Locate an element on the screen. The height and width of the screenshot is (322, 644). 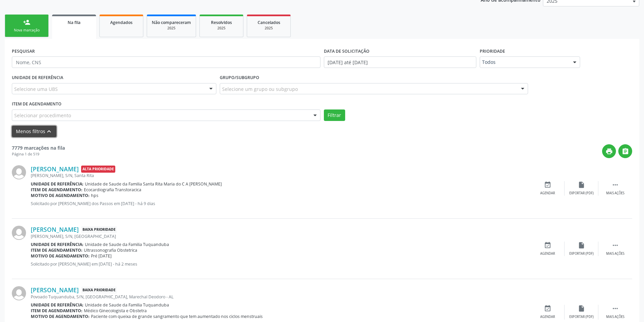
label: Item de agendamento is located at coordinates (37, 104).